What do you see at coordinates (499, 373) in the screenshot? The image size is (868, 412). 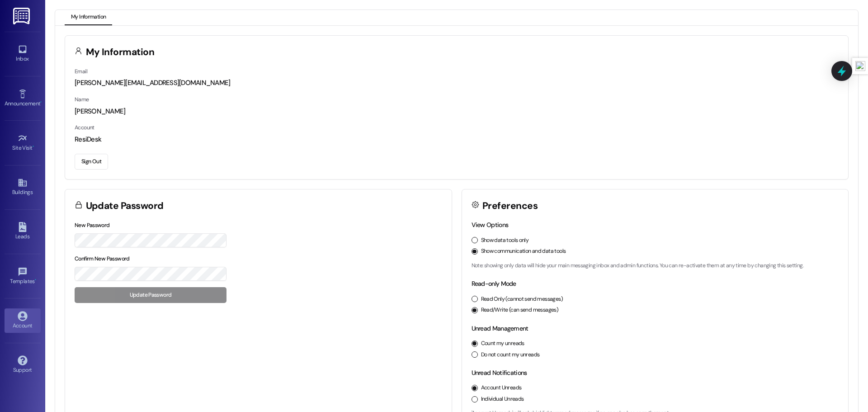 I see `label: Unread Notifications` at bounding box center [499, 373].